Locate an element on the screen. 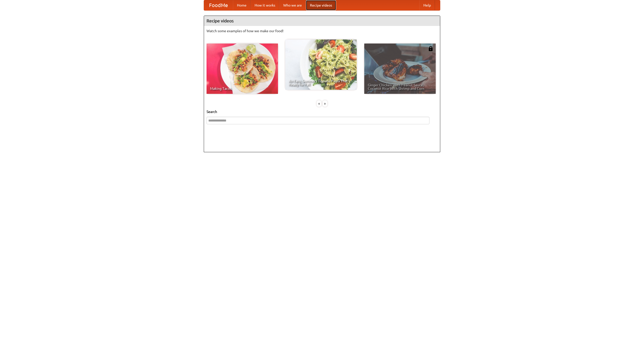 The image size is (644, 356). a: Who we are is located at coordinates (292, 5).